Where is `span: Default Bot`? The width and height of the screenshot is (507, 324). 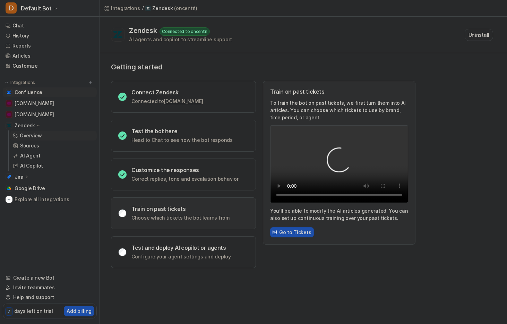 span: Default Bot is located at coordinates (36, 8).